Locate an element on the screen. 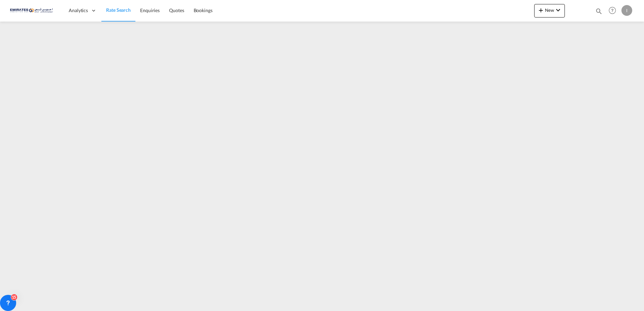 This screenshot has width=644, height=311. span: Enquiries is located at coordinates (150, 10).